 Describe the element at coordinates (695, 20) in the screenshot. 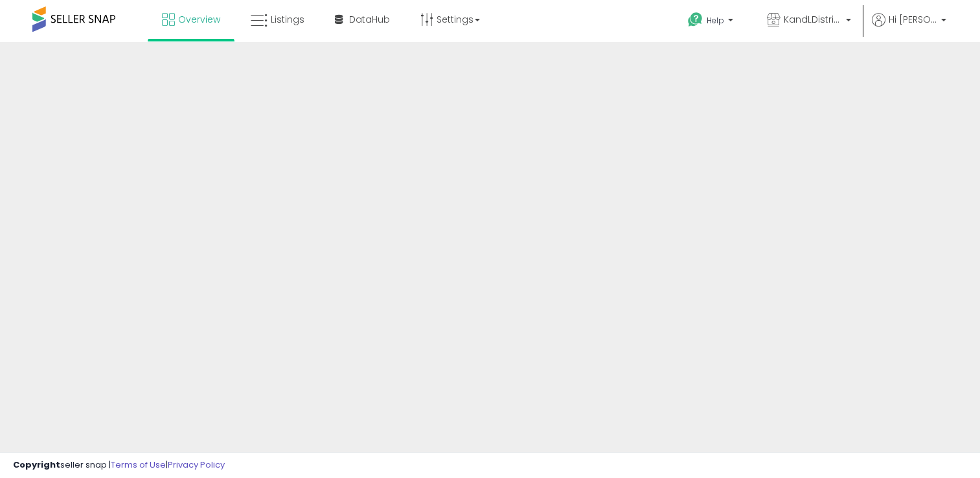

I see `i: Get Help` at that location.